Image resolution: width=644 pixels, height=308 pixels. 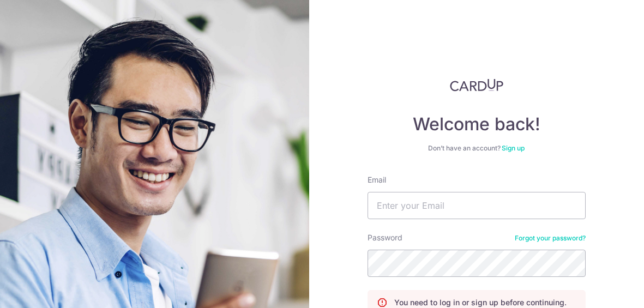 What do you see at coordinates (477, 86) in the screenshot?
I see `img: CardUp Logo` at bounding box center [477, 86].